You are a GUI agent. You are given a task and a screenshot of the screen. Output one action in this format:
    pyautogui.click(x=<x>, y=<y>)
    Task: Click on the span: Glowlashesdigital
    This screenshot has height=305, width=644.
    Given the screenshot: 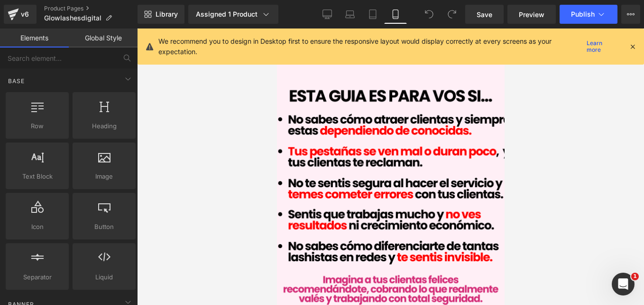 What is the action you would take?
    pyautogui.click(x=72, y=18)
    